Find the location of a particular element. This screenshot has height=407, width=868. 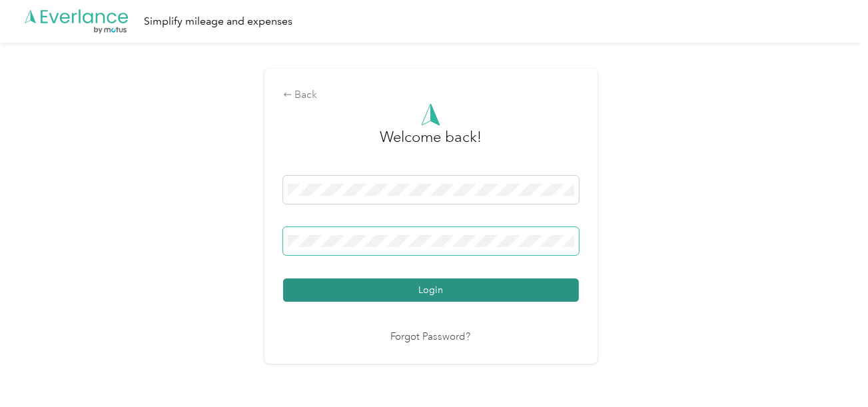

div: Simplify mileage and expenses is located at coordinates (217, 22).